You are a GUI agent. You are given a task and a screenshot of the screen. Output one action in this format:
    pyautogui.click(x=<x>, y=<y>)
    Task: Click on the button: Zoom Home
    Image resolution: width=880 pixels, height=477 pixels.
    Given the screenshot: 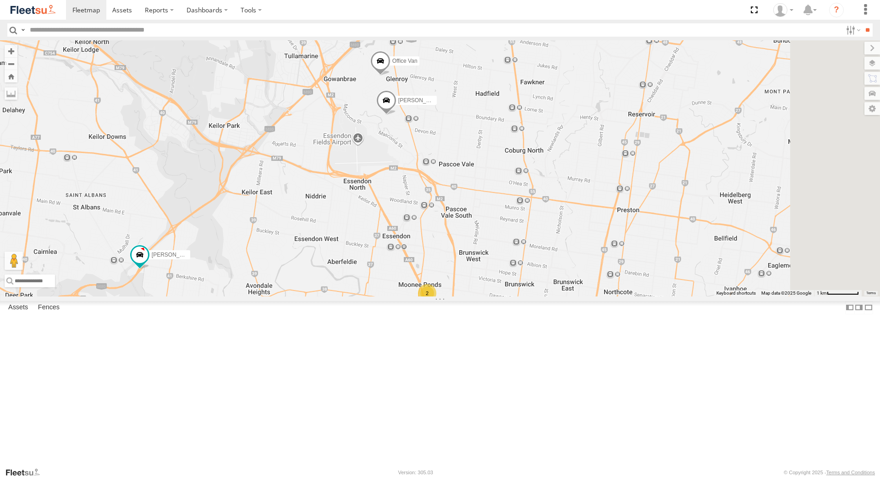 What is the action you would take?
    pyautogui.click(x=11, y=76)
    